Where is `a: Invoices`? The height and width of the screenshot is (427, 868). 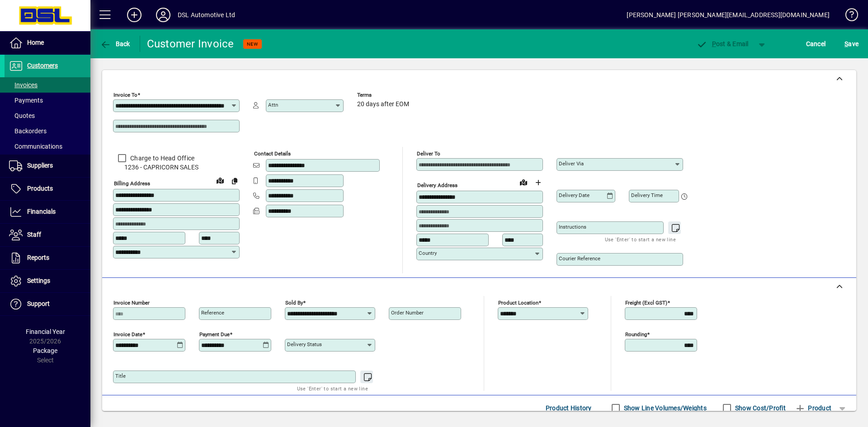 a: Invoices is located at coordinates (47, 85).